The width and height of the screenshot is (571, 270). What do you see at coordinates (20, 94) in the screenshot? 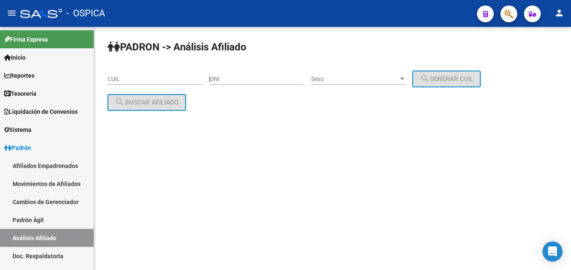
I see `span: Tesorería` at bounding box center [20, 94].